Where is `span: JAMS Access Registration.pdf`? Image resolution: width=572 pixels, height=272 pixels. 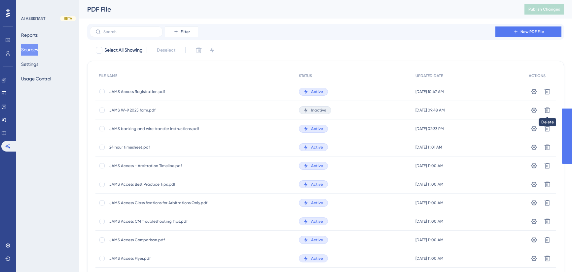
span: JAMS Access Registration.pdf is located at coordinates (162, 92).